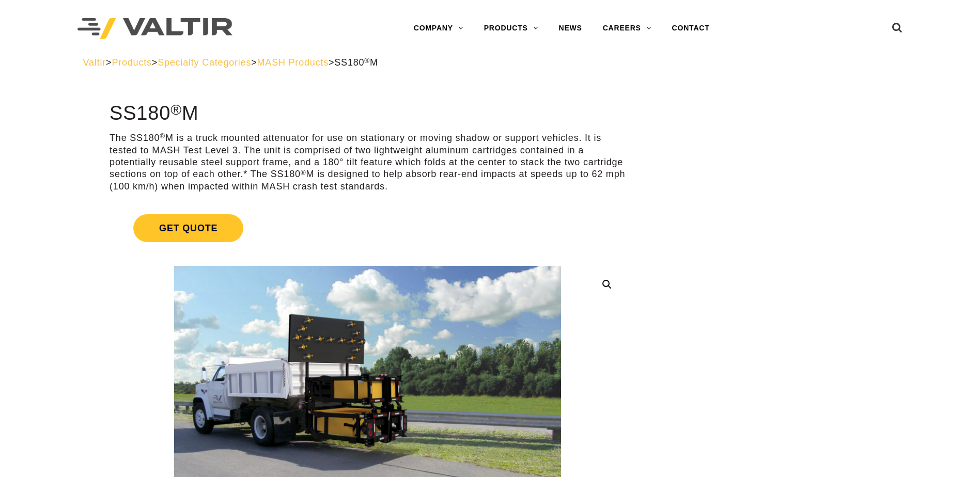 Image resolution: width=980 pixels, height=477 pixels. What do you see at coordinates (204, 62) in the screenshot?
I see `a: Specialty Categories` at bounding box center [204, 62].